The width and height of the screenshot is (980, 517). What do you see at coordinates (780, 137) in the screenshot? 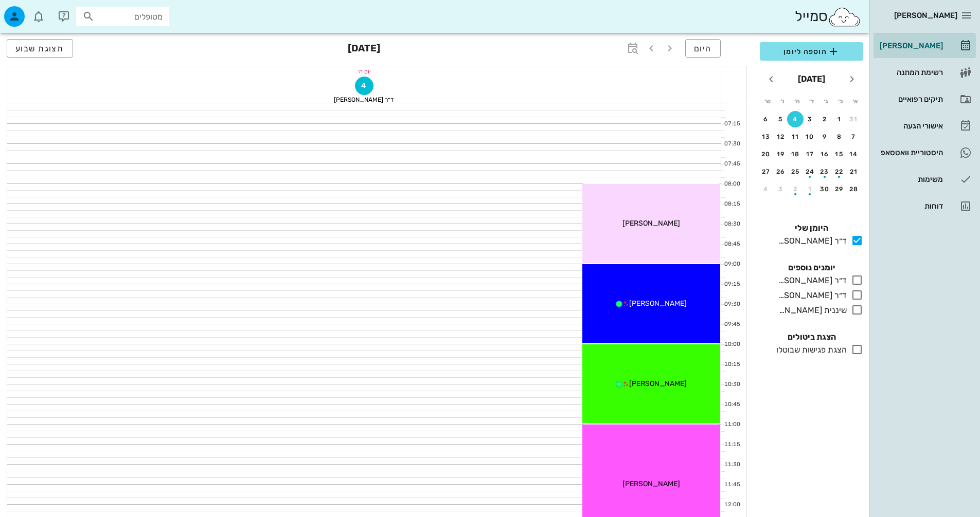
I see `button: 12` at bounding box center [780, 137].